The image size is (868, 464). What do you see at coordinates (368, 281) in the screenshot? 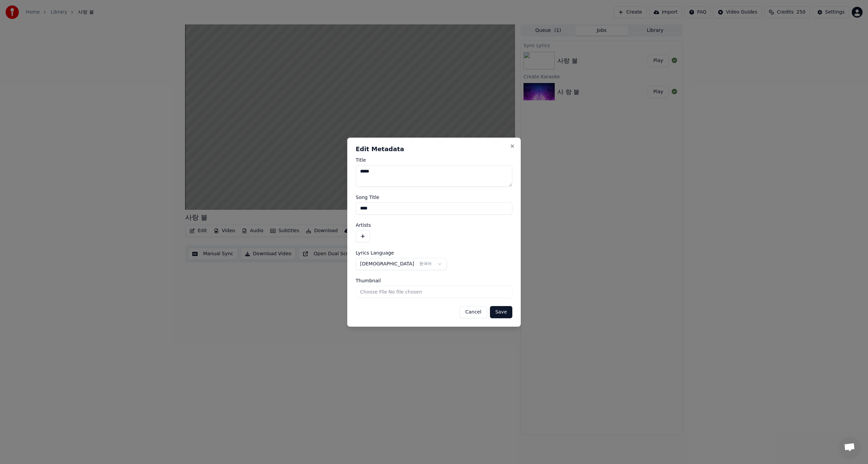
I see `span: Thumbnail` at bounding box center [368, 281].